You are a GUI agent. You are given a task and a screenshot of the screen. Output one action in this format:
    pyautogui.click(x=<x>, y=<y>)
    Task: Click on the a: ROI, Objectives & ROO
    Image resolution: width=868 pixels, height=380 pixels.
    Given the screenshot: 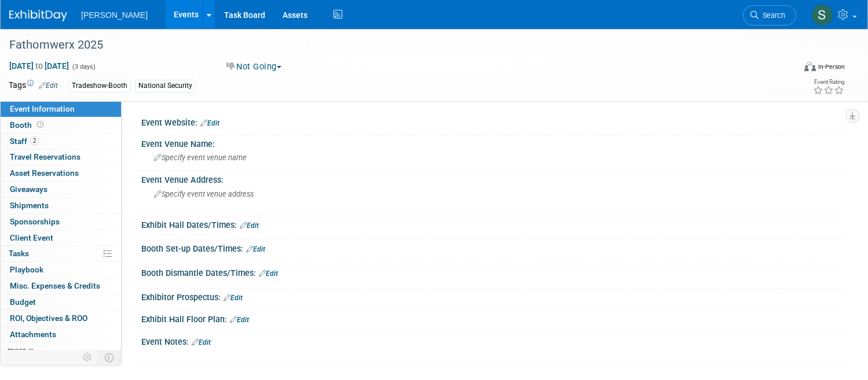 What is the action you would take?
    pyautogui.click(x=61, y=318)
    